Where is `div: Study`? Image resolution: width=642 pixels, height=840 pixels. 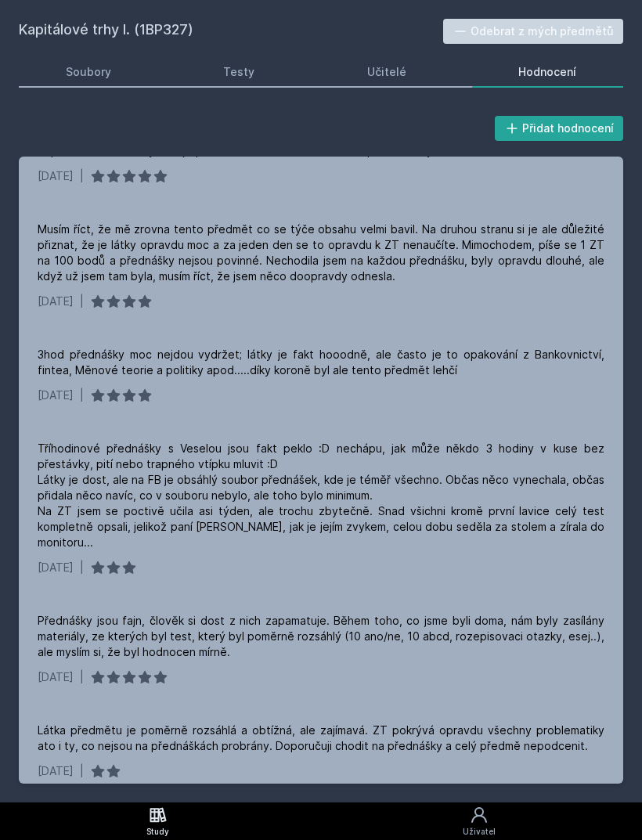
div: Study is located at coordinates (157, 832).